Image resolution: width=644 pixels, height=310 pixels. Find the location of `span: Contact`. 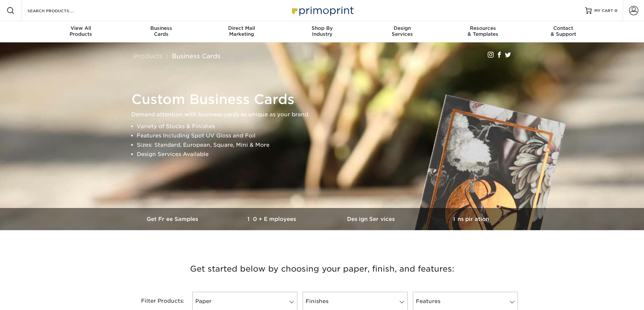

span: Contact is located at coordinates (564, 28).